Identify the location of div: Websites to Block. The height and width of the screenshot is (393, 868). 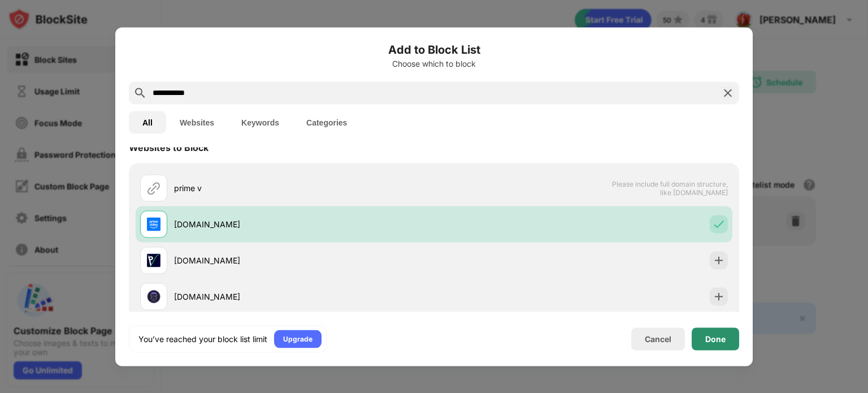
(168, 147).